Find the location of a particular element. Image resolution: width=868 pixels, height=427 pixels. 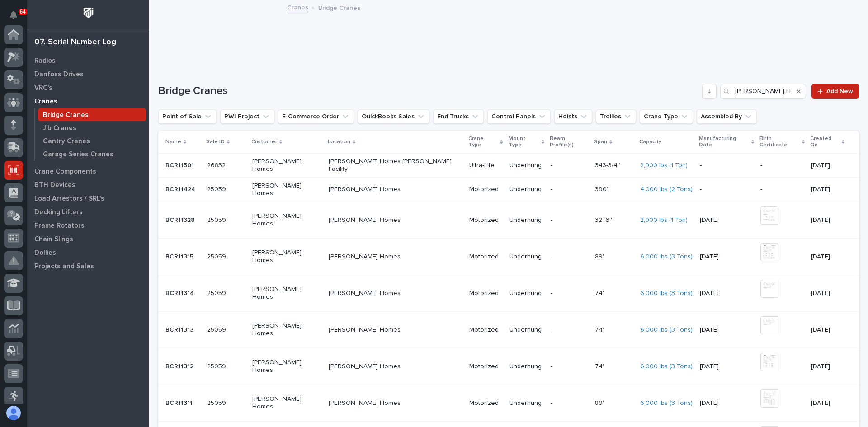

p: Manufacturing Date is located at coordinates (724, 142).